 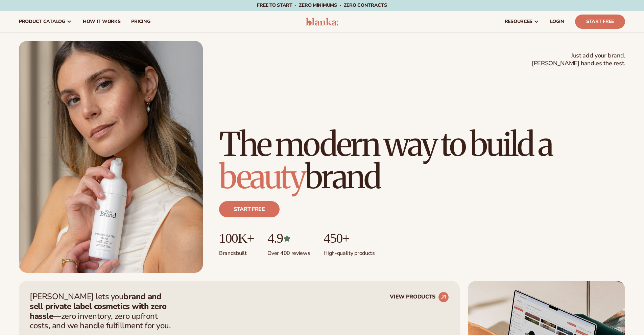 What do you see at coordinates (557, 22) in the screenshot?
I see `span: LOGIN` at bounding box center [557, 22].